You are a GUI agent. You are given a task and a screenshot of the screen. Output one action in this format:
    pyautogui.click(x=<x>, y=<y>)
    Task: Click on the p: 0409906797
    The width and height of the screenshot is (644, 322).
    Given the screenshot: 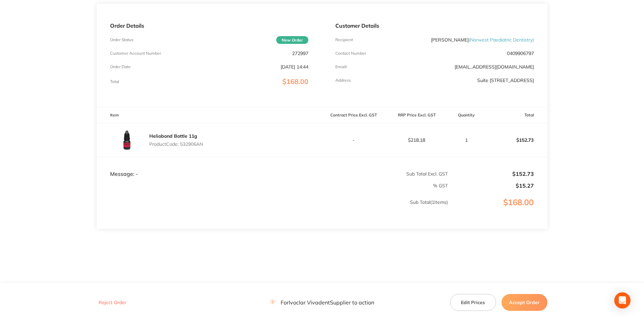 What is the action you would take?
    pyautogui.click(x=520, y=53)
    